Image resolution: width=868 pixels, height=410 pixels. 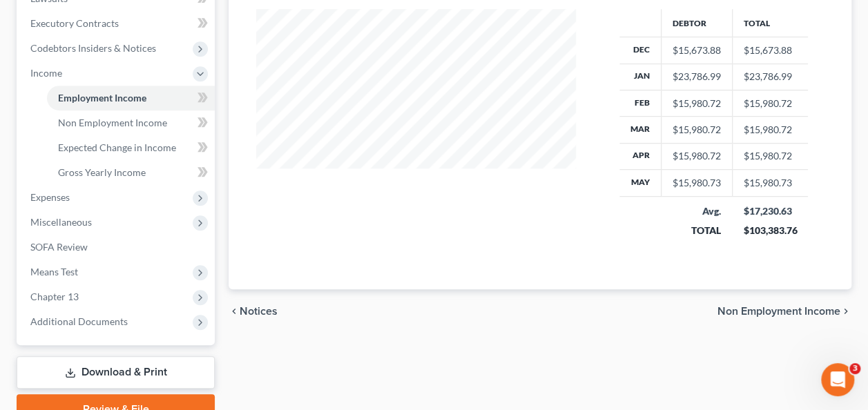 What do you see at coordinates (784, 312) in the screenshot?
I see `button: Non Employment Income chevron_right` at bounding box center [784, 312].